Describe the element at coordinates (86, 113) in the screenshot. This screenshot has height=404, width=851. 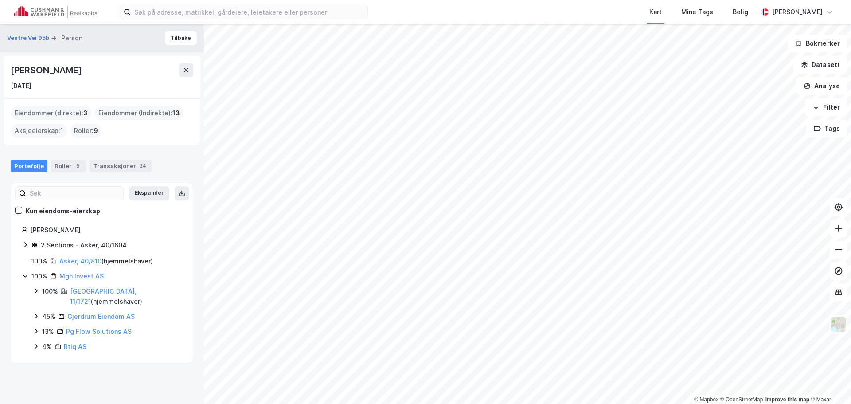
I see `span: 3` at that location.